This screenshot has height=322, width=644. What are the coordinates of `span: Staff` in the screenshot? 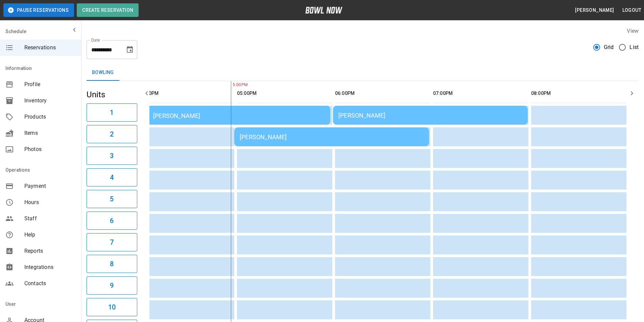 It's located at (50, 219).